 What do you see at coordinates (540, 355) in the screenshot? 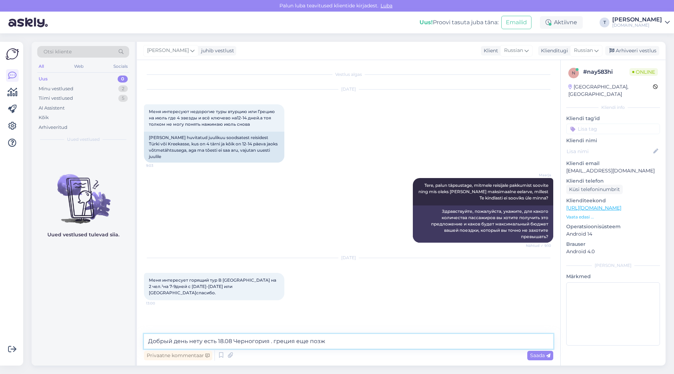
I see `span: Saada` at bounding box center [540, 355].